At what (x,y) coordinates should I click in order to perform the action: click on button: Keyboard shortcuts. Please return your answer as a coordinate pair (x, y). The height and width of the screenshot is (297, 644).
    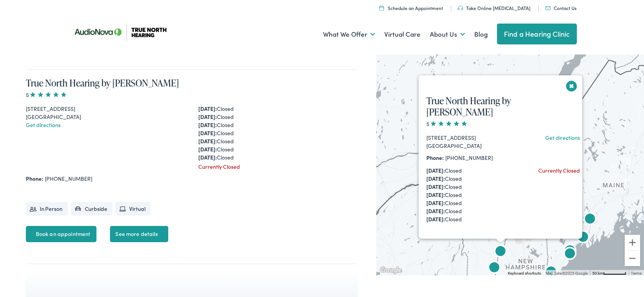
    Looking at the image, I should click on (524, 273).